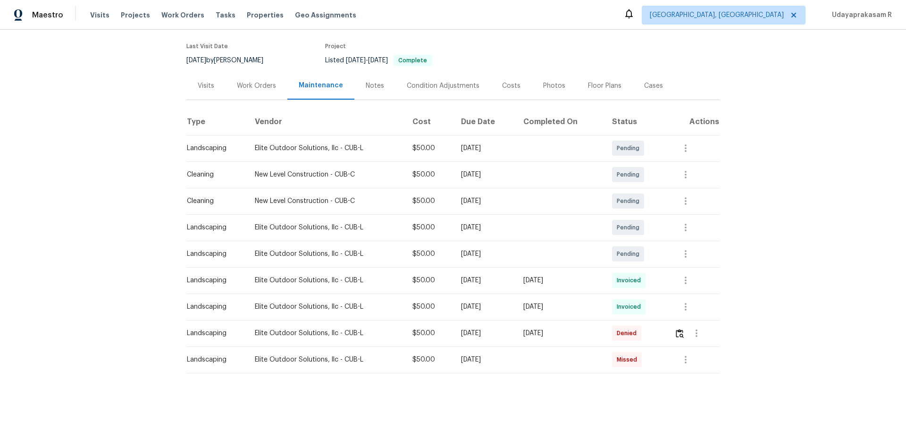  What do you see at coordinates (860, 15) in the screenshot?
I see `span: Udayaprakasam R` at bounding box center [860, 15].